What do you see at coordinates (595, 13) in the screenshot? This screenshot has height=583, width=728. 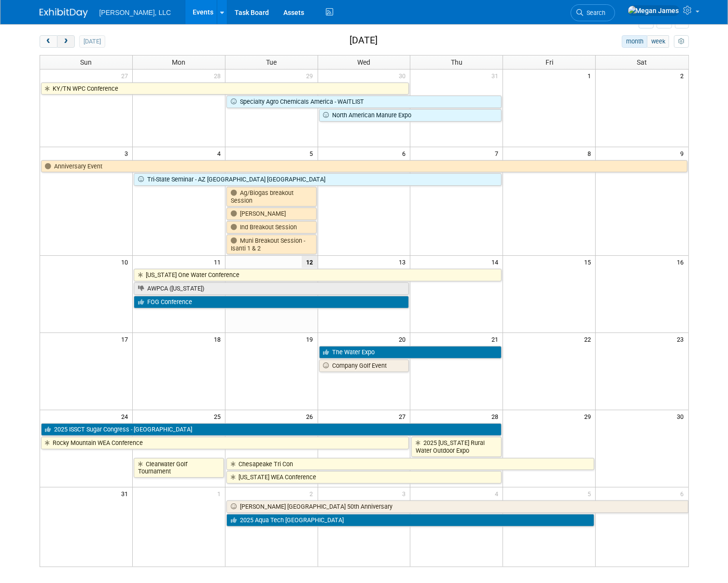 I see `span: Search` at bounding box center [595, 13].